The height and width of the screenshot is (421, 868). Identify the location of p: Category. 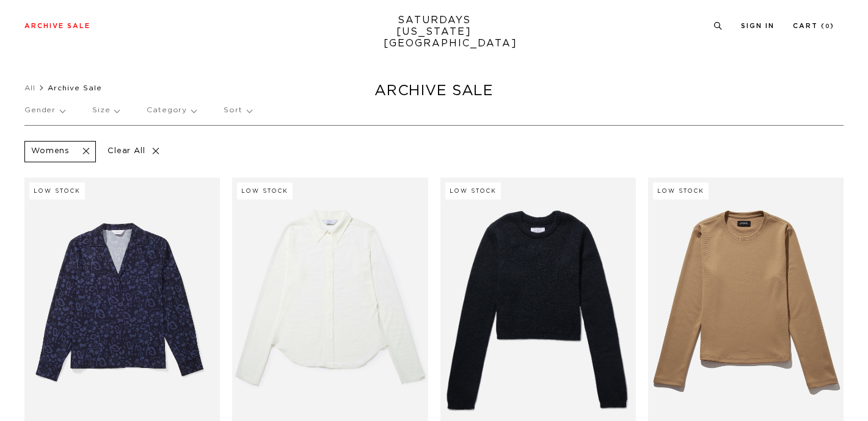
(171, 111).